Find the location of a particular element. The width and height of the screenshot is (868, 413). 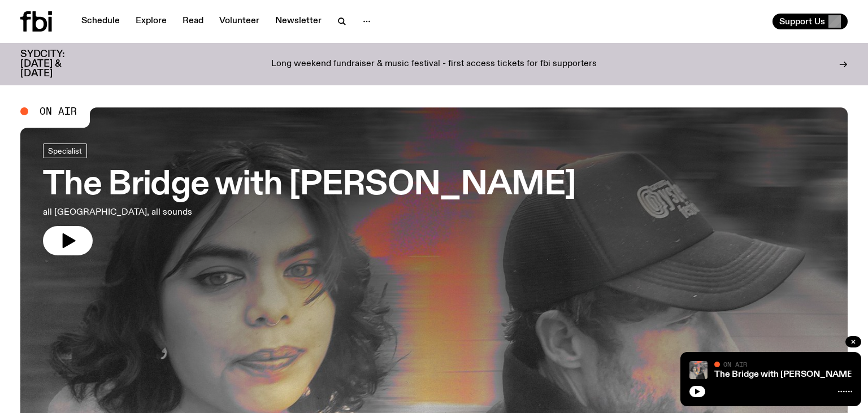

a: Schedule is located at coordinates (100, 22).